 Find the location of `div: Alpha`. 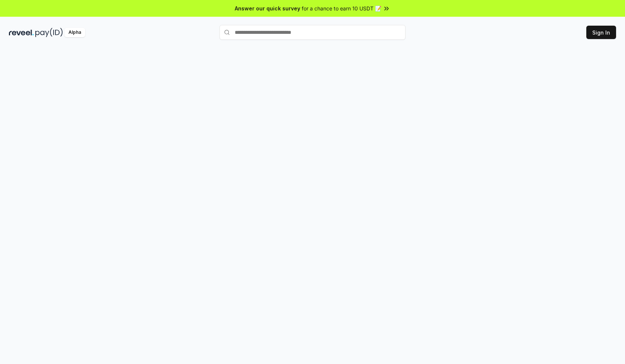

div: Alpha is located at coordinates (75, 32).